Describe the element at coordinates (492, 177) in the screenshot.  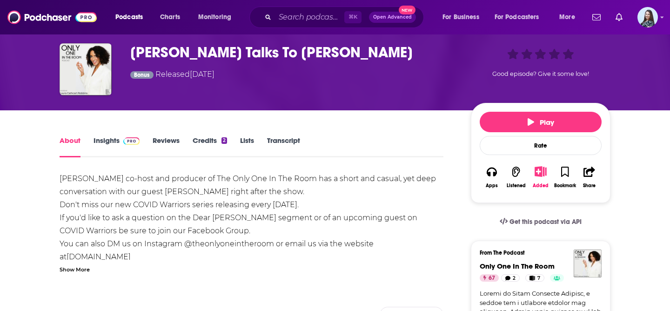
I see `button: Apps` at that location.